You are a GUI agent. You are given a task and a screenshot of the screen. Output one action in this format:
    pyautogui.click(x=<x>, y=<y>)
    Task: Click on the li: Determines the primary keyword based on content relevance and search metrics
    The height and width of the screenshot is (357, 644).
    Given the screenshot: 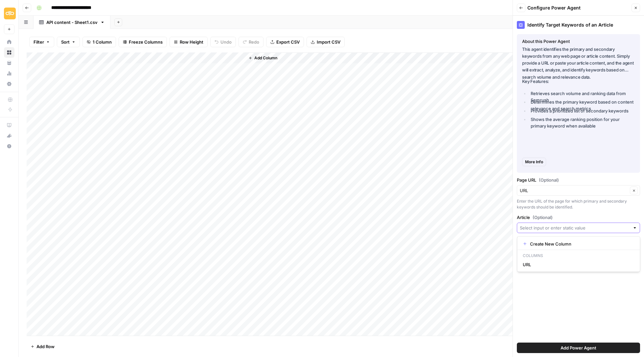 What is the action you would take?
    pyautogui.click(x=581, y=102)
    